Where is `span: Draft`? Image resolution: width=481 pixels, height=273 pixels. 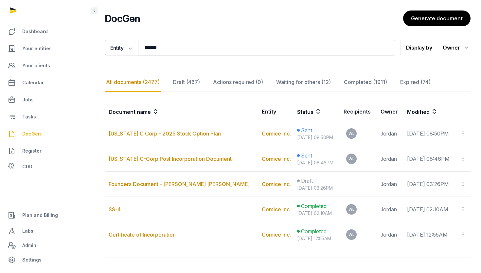 span: Draft is located at coordinates (307, 180).